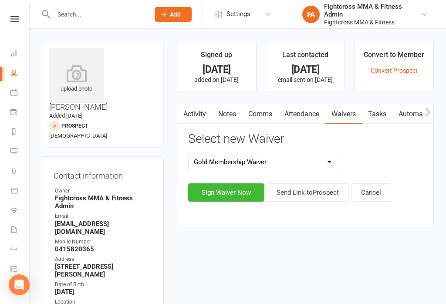 This screenshot has height=304, width=446. I want to click on a: Automations, so click(418, 114).